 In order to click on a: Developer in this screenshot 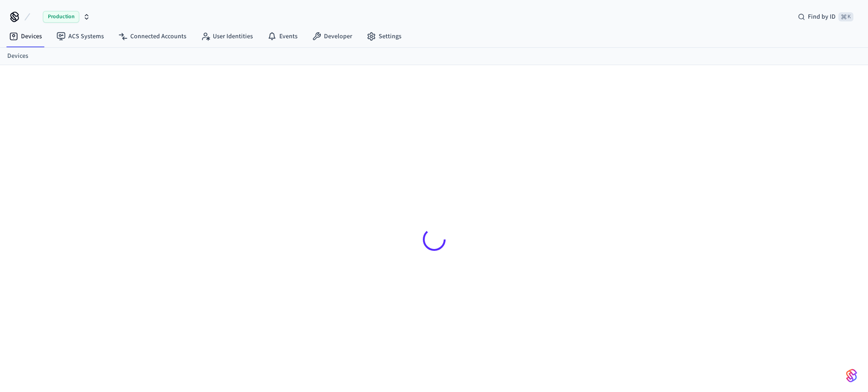, I will do `click(332, 36)`.